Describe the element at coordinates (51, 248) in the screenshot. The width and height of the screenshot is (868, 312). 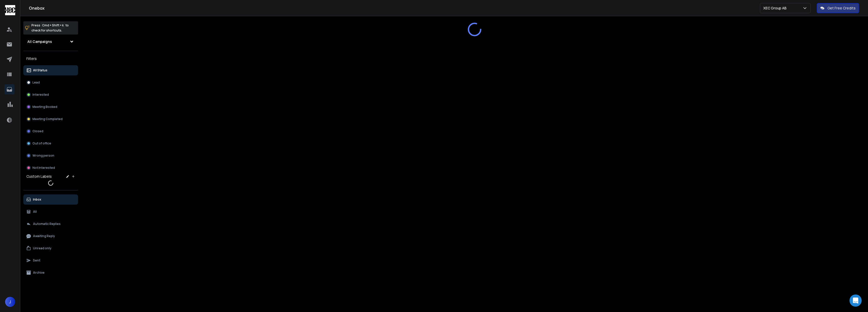
I see `button: Unread only` at that location.